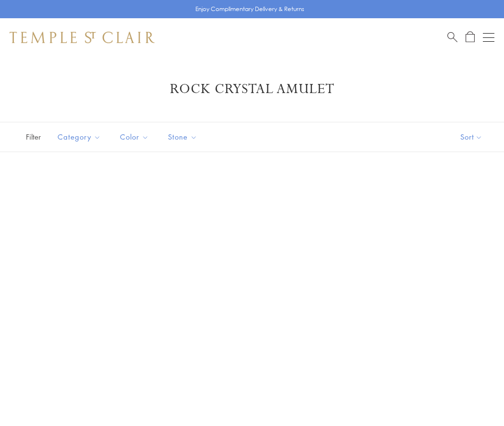 The height and width of the screenshot is (426, 504). What do you see at coordinates (135, 136) in the screenshot?
I see `span: Color` at bounding box center [135, 136].